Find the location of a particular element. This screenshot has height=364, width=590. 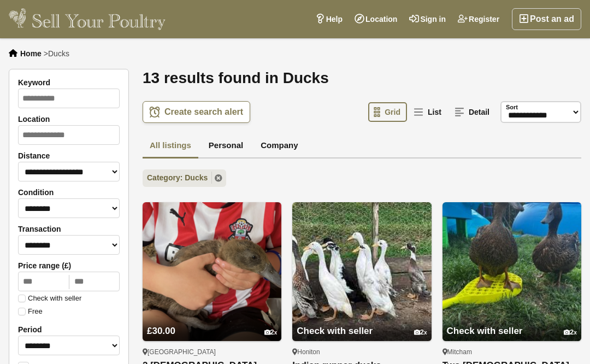

img: Two female khaki Campbell and 1 small white chicken is located at coordinates (512, 272).